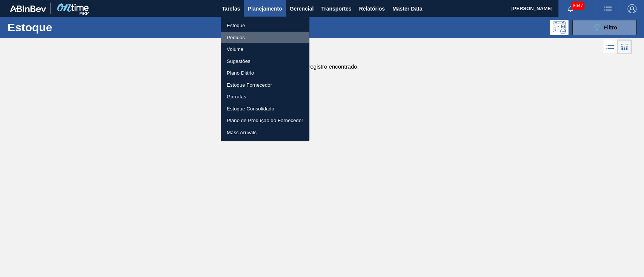 Image resolution: width=644 pixels, height=277 pixels. What do you see at coordinates (265, 85) in the screenshot?
I see `a: Estoque Fornecedor` at bounding box center [265, 85].